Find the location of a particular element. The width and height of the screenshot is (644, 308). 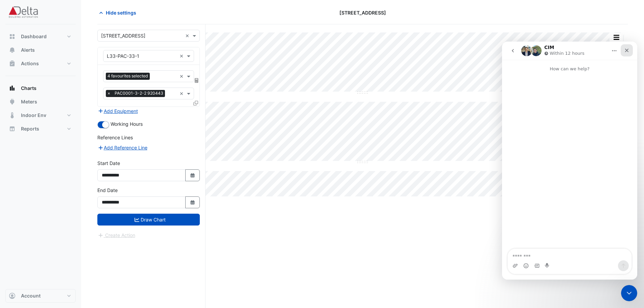

span: Reports is located at coordinates (30, 129).